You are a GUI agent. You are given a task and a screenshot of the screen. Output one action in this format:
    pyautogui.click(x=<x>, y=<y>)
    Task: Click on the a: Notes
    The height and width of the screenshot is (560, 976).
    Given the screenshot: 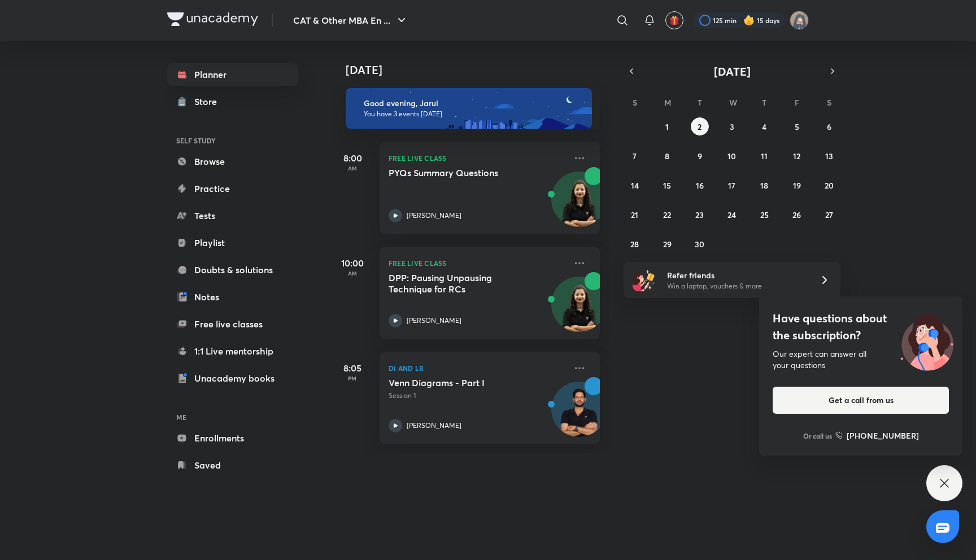 What is the action you would take?
    pyautogui.click(x=233, y=297)
    